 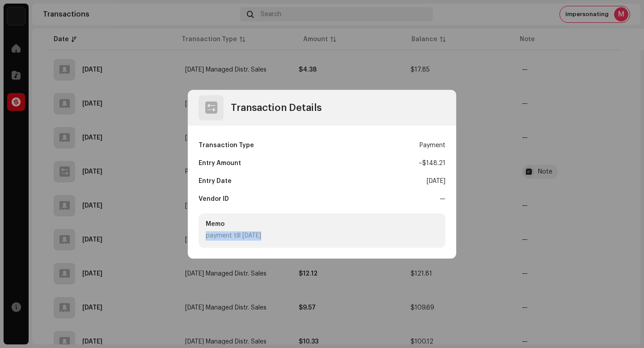 I want to click on div: $148.21, so click(x=432, y=163).